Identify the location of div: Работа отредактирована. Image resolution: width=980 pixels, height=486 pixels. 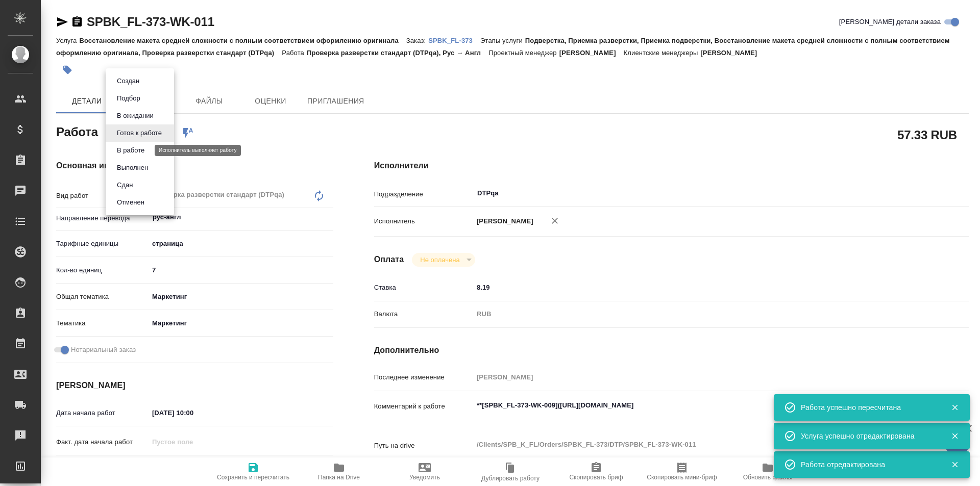
(868, 464).